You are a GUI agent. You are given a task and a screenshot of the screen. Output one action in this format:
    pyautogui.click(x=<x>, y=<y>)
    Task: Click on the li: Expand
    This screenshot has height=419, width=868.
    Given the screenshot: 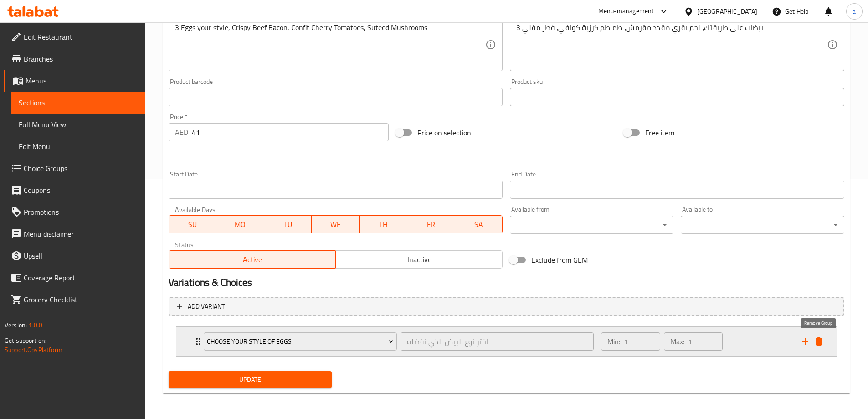 What is the action you would take?
    pyautogui.click(x=506, y=341)
    